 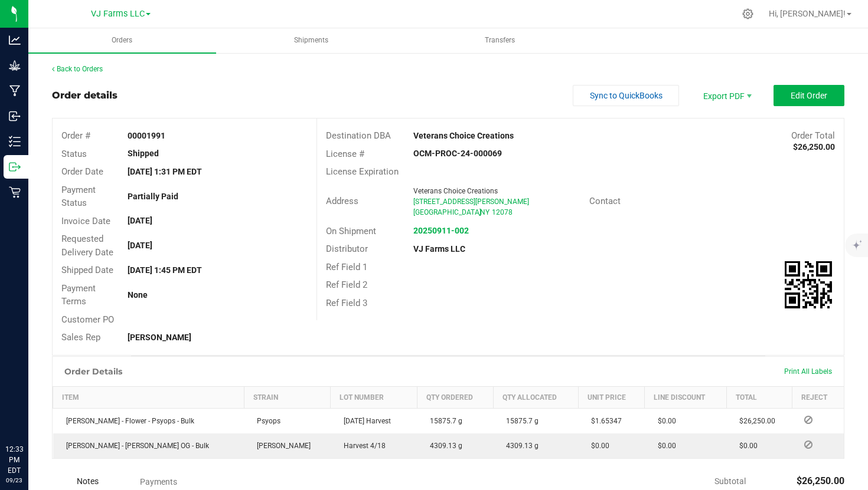 What do you see at coordinates (625, 95) in the screenshot?
I see `button: Sync to QuickBooks` at bounding box center [625, 95].